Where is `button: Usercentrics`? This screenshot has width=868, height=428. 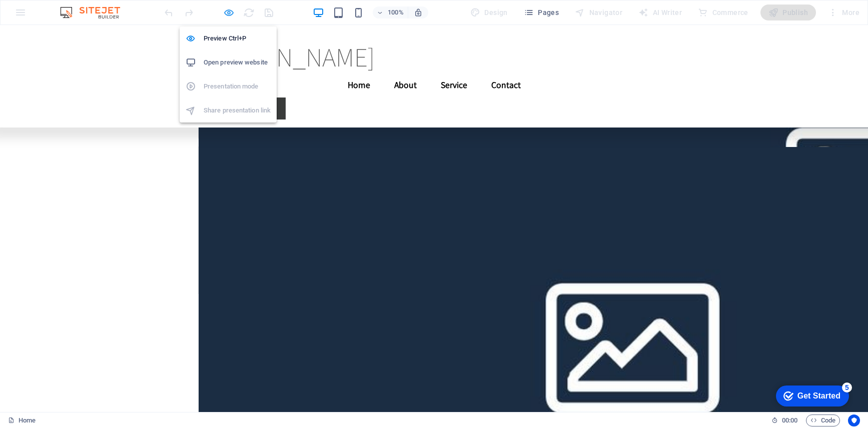
button: Usercentrics is located at coordinates (854, 421).